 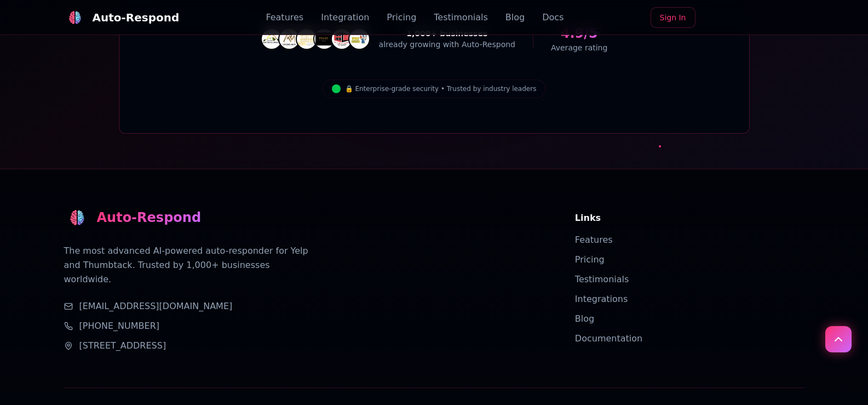 What do you see at coordinates (359, 39) in the screenshot?
I see `img: HVAC & Insulation Gurus` at bounding box center [359, 39].